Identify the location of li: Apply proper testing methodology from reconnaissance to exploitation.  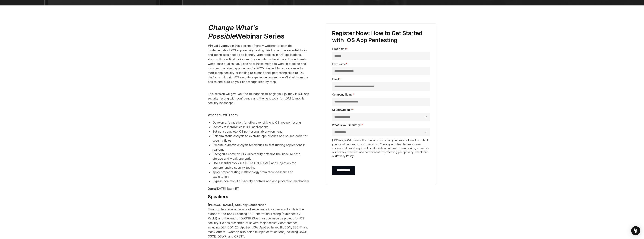
(261, 174).